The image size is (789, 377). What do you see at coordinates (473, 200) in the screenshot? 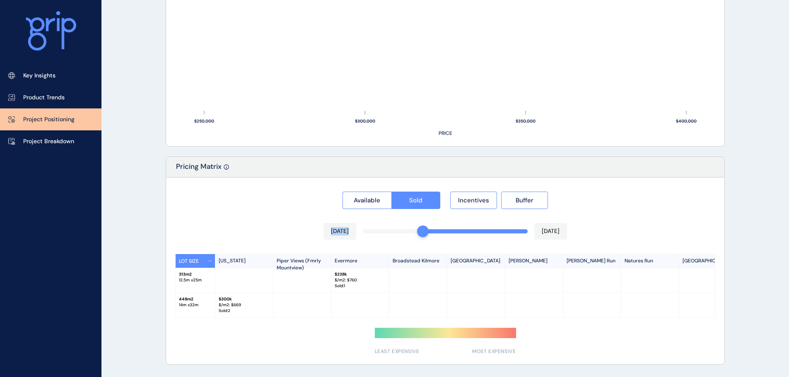
I see `span: Incentives` at bounding box center [473, 200].